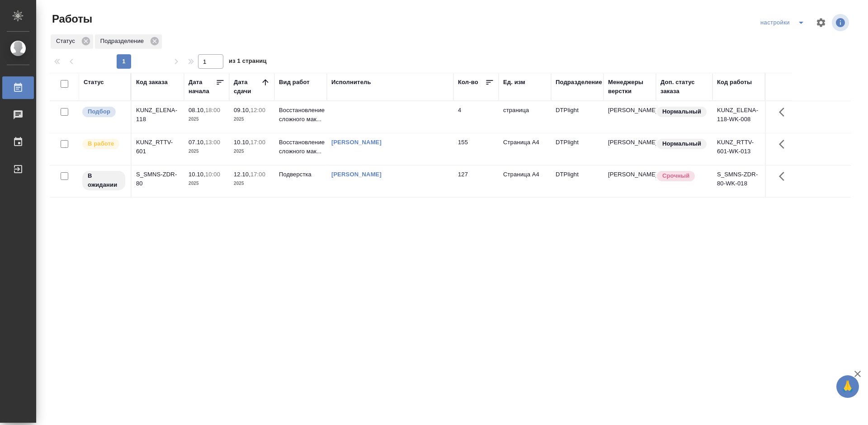 This screenshot has width=868, height=425. Describe the element at coordinates (739, 181) in the screenshot. I see `td: S_SMNS-ZDR-80-WK-018` at that location.